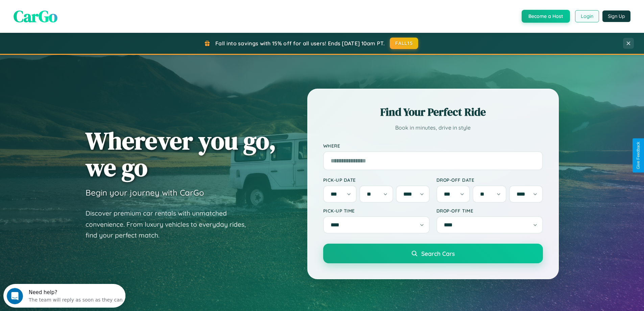  What do you see at coordinates (376, 211) in the screenshot?
I see `label: Pick-up Time` at bounding box center [376, 211].